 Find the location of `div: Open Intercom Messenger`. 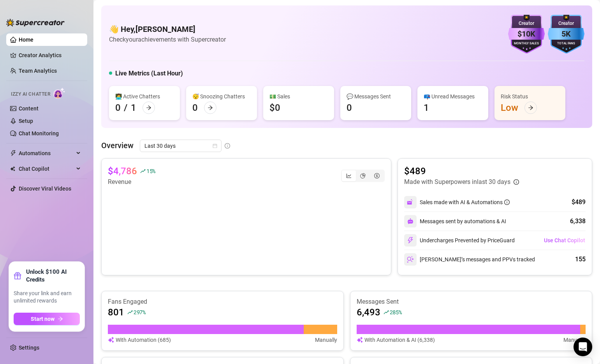

div: Open Intercom Messenger is located at coordinates (583, 347).